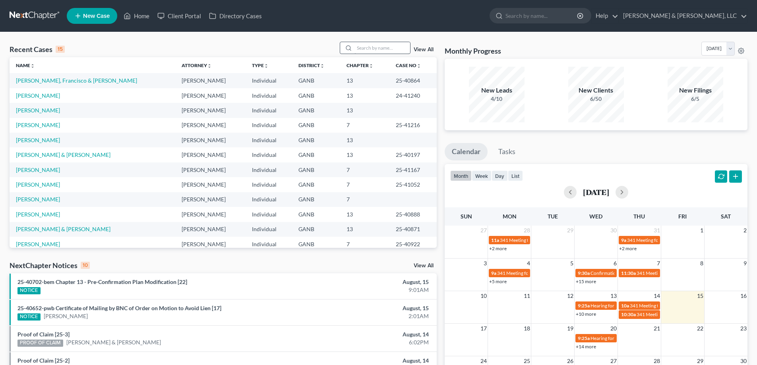 Image resolution: width=757 pixels, height=365 pixels. I want to click on span: 13, so click(613, 296).